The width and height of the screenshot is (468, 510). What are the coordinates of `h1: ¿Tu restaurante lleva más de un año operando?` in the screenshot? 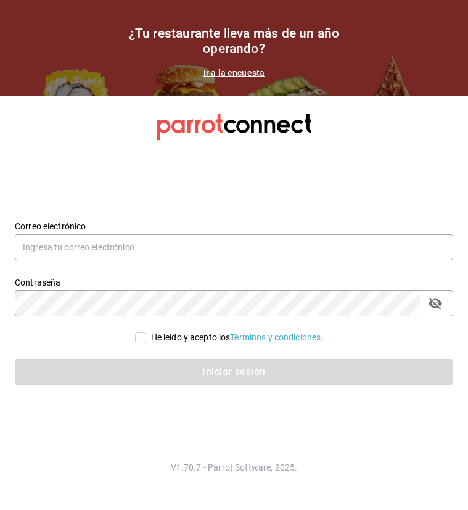 It's located at (234, 41).